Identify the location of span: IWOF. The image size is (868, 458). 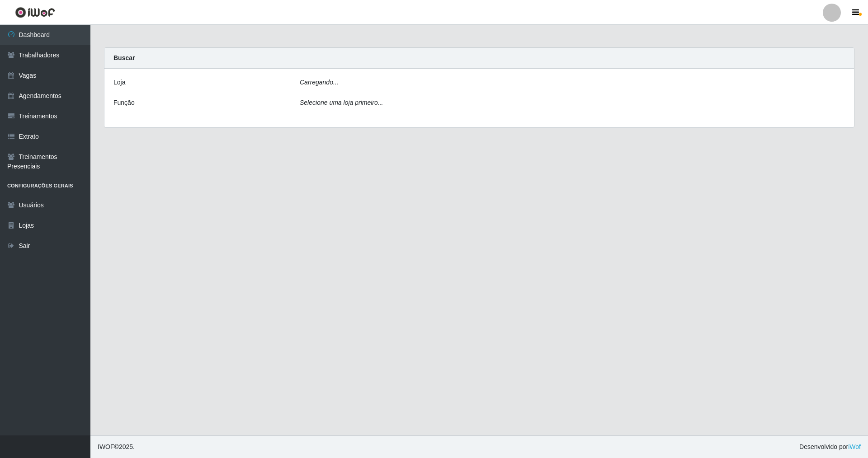
(106, 447).